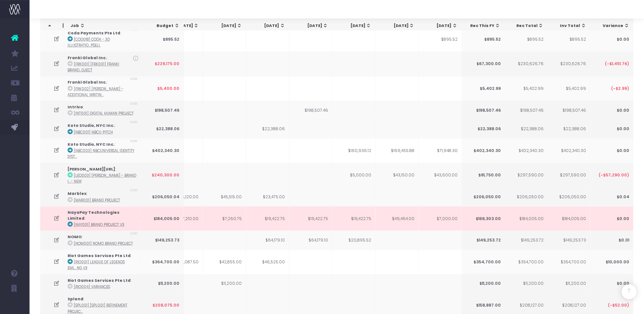  What do you see at coordinates (267, 197) in the screenshot?
I see `td: $23,475.00` at bounding box center [267, 197].